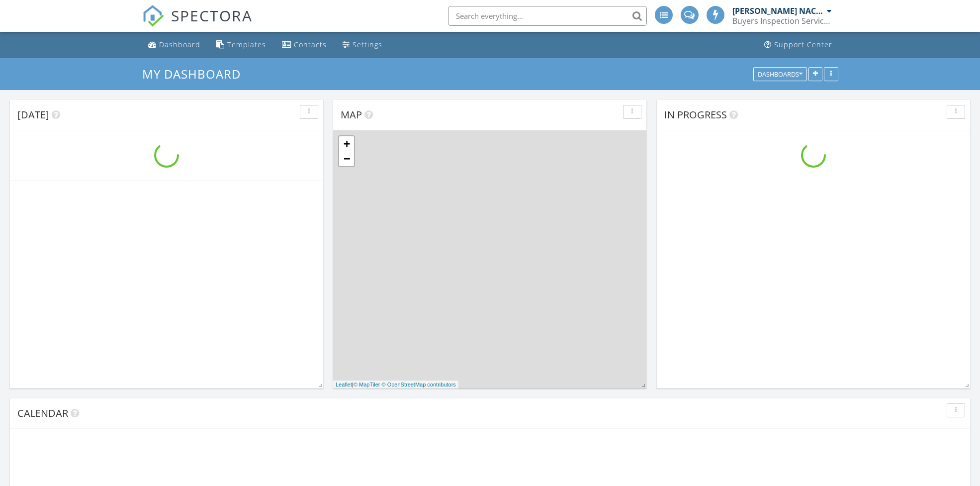 This screenshot has width=980, height=486. Describe the element at coordinates (195, 73) in the screenshot. I see `a: My Dashboard` at that location.